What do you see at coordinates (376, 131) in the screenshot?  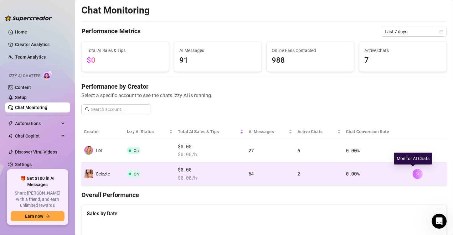 I see `th: Chat Conversion Rate` at bounding box center [376, 131].